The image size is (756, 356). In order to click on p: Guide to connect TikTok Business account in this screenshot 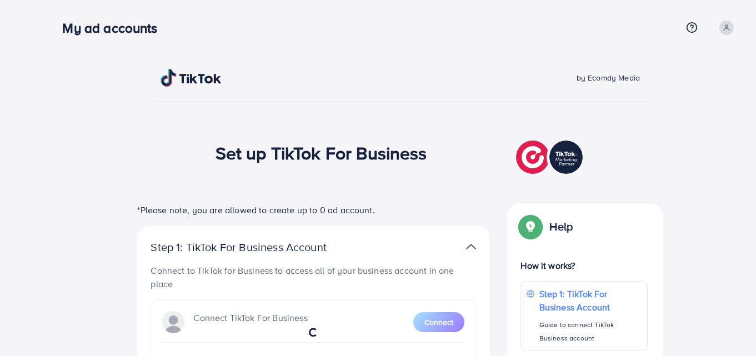, I will do `click(590, 331)`.